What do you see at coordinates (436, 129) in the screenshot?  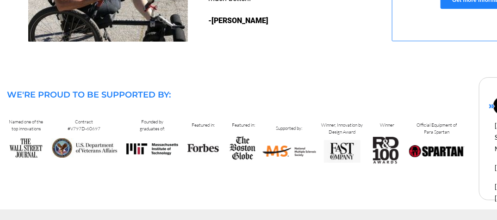 I see `span: Official Equipment of Para Spartan` at bounding box center [436, 129].